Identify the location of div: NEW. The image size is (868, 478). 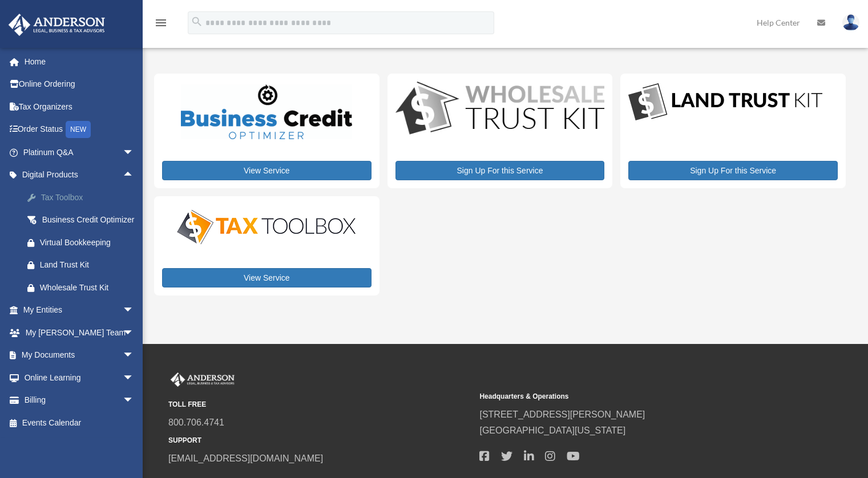
(78, 129).